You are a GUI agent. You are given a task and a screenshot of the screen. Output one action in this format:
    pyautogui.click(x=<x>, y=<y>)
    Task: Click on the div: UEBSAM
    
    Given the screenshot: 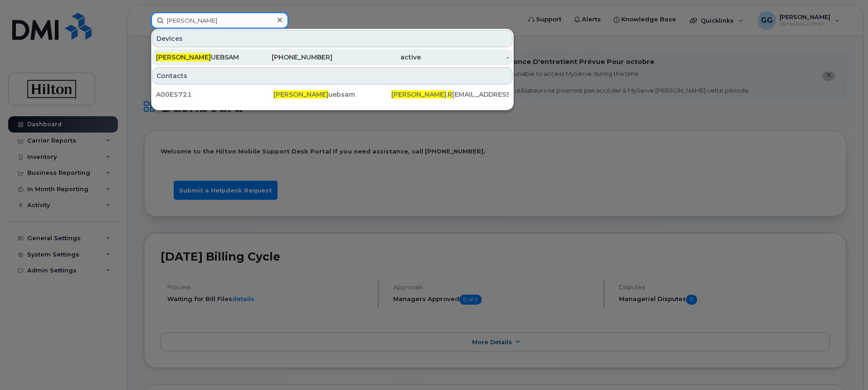 What is the action you would take?
    pyautogui.click(x=200, y=57)
    